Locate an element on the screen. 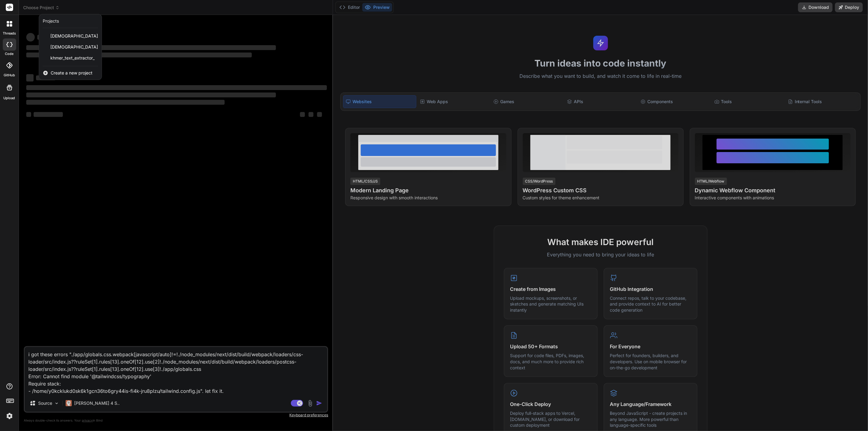  label: Upload is located at coordinates (10, 98).